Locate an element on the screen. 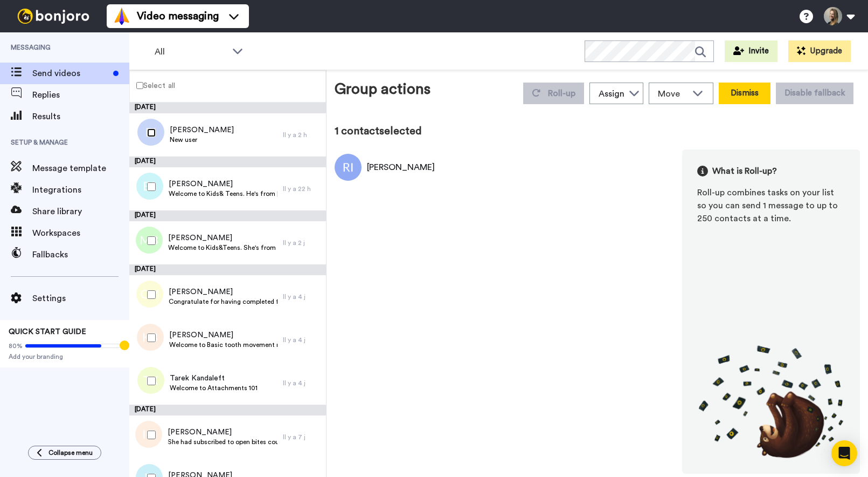  span: Integrations is located at coordinates (81, 190).